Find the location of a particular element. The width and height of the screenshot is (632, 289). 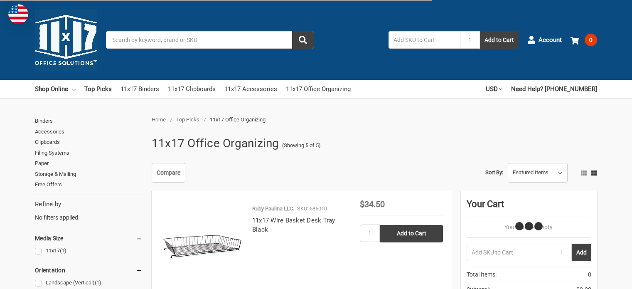

input: Add to Cart is located at coordinates (411, 234).